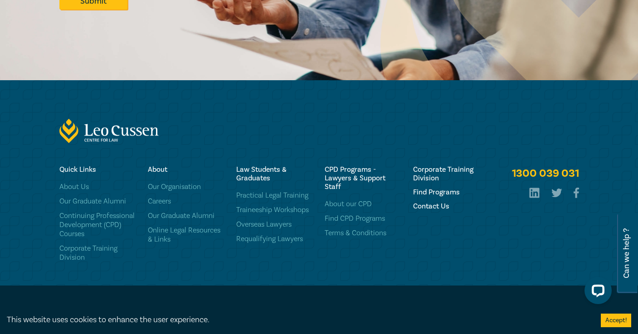  What do you see at coordinates (118, 310) in the screenshot?
I see `a: Disclaimer` at bounding box center [118, 310].